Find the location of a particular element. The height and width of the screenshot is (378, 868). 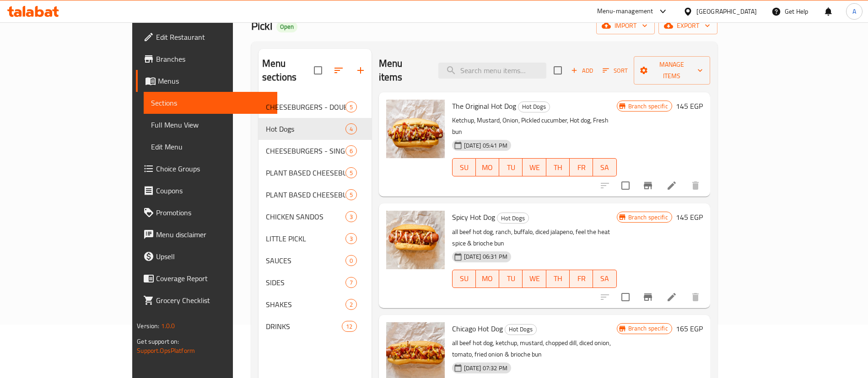

span: SIDES is located at coordinates (305, 282).